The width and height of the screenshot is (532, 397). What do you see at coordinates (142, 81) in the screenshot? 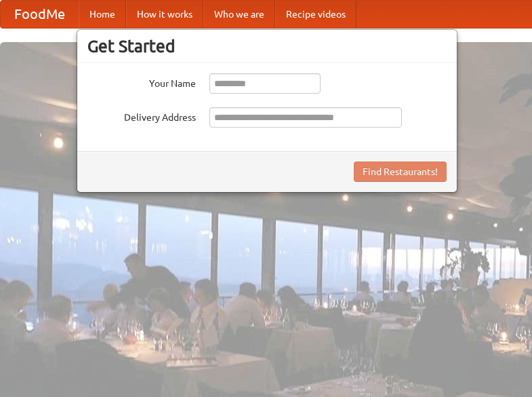
I see `label: Your Name` at bounding box center [142, 81].